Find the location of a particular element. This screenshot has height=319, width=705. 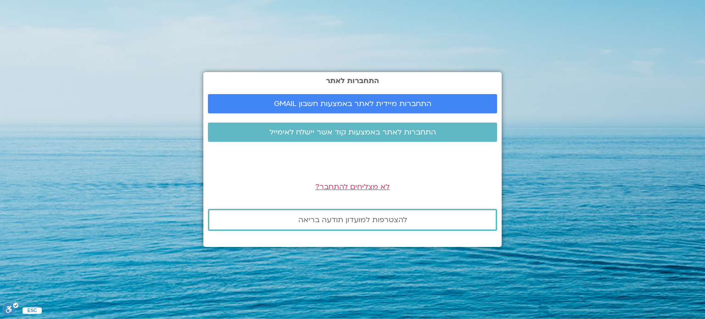

span: התחברות לאתר באמצעות קוד אשר יישלח לאימייל is located at coordinates (352, 132).